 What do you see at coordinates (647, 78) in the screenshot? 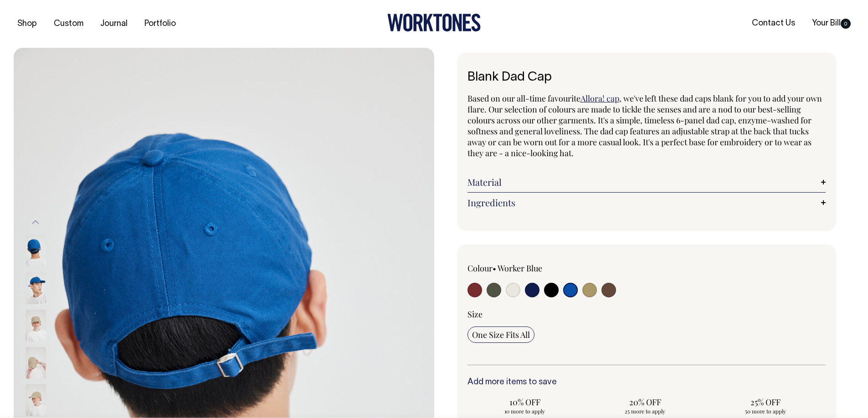
I see `h1: Blank Dad Cap` at bounding box center [647, 78].